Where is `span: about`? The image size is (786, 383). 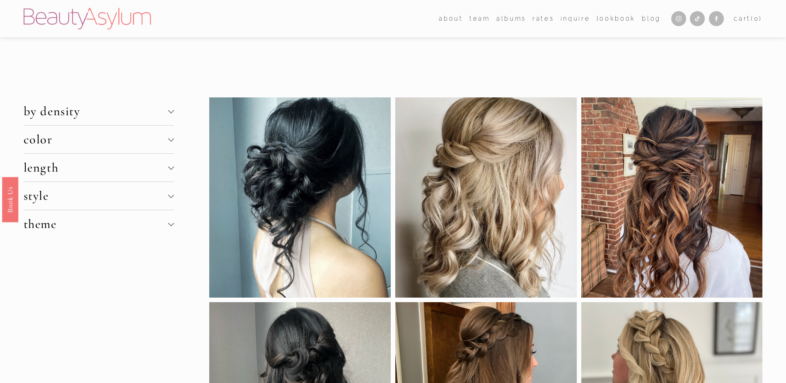
span: about is located at coordinates (451, 19).